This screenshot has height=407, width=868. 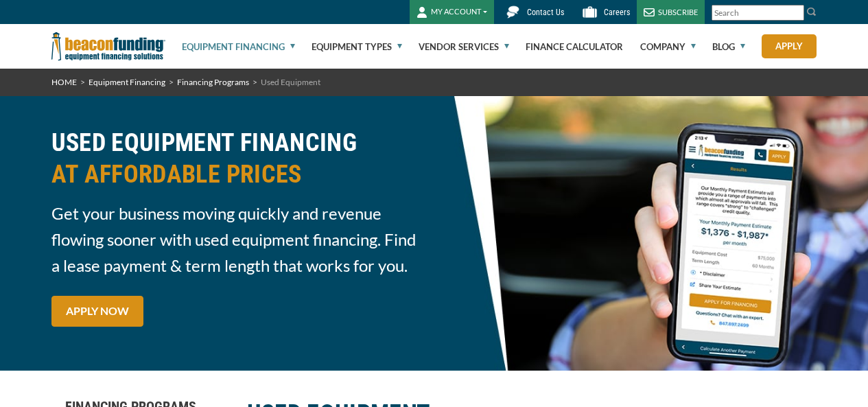 I want to click on a: Blog, so click(x=729, y=46).